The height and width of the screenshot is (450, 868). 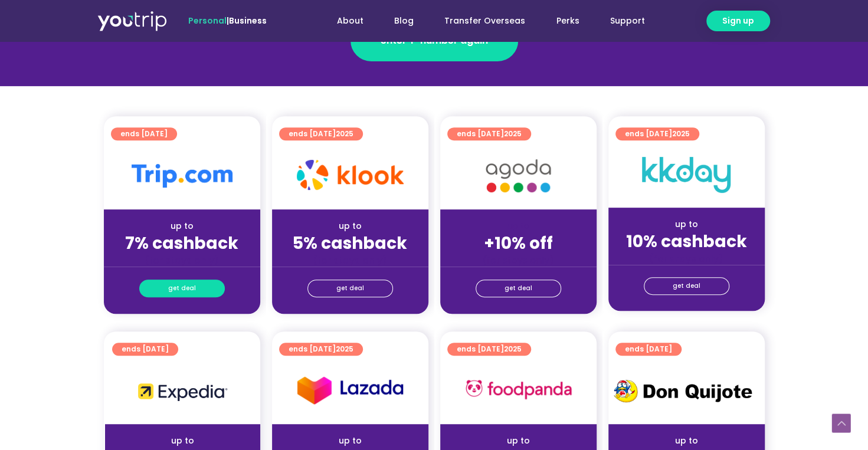 I want to click on strong: +10% off, so click(x=518, y=243).